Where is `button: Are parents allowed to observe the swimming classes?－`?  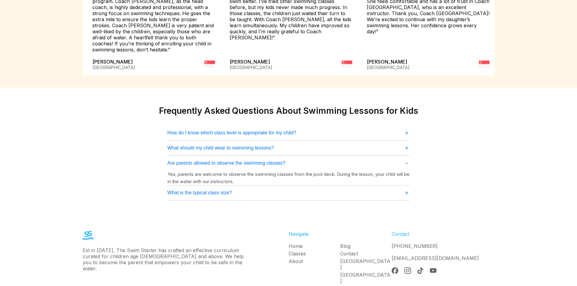 button: Are parents allowed to observe the swimming classes?－ is located at coordinates (289, 163).